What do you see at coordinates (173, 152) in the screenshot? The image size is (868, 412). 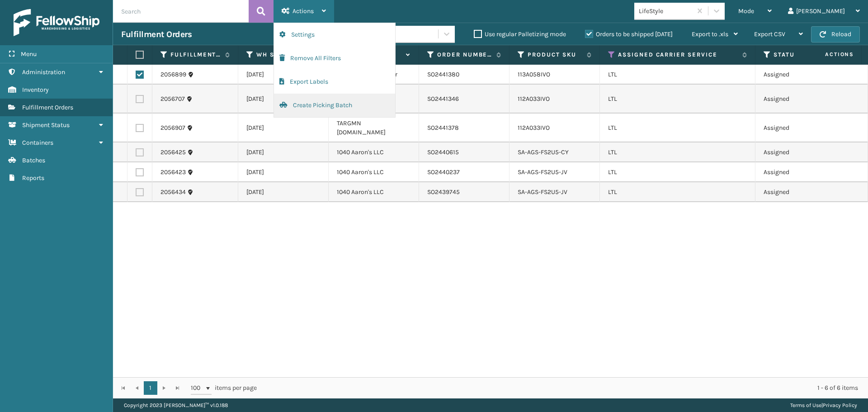 I see `a: 2056425` at bounding box center [173, 152].